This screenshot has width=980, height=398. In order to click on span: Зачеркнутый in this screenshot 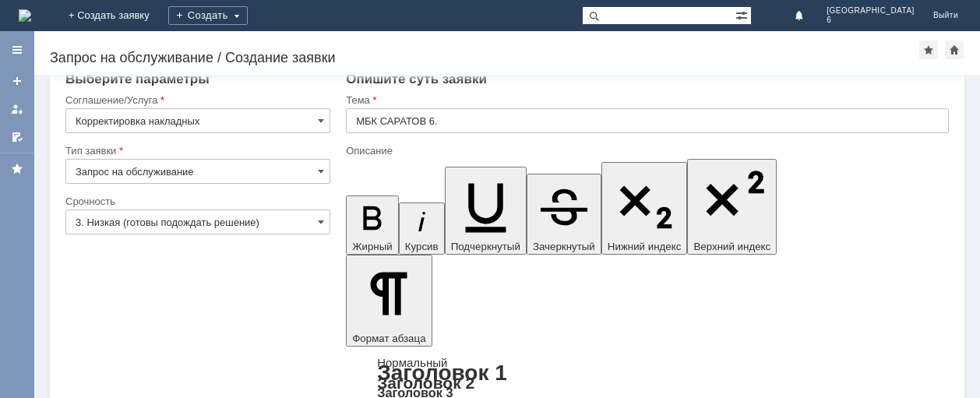, I will do `click(564, 246)`.